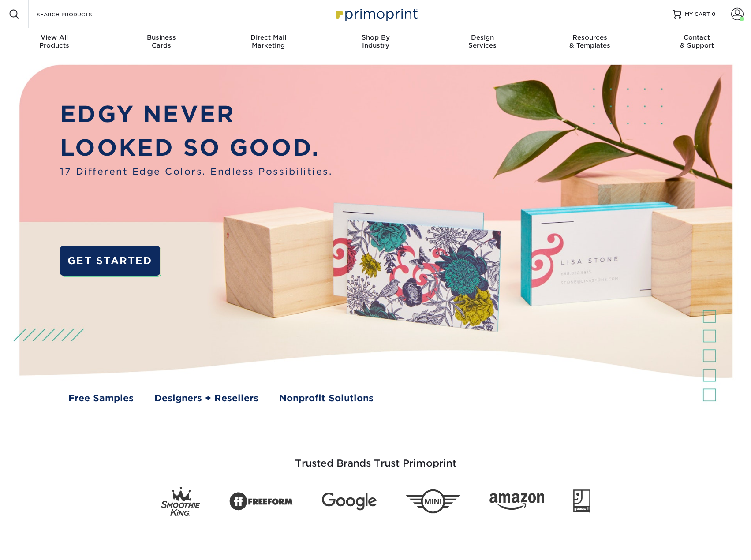 The width and height of the screenshot is (751, 560). I want to click on a: Contact& Support, so click(696, 42).